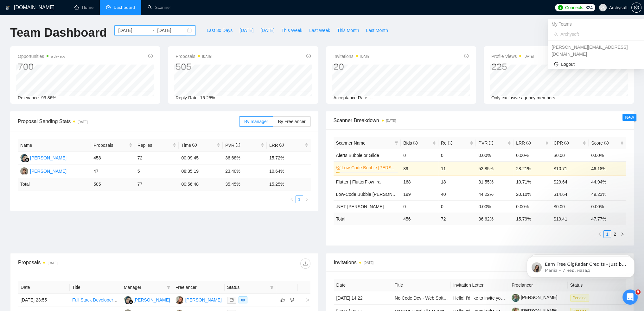 The width and height of the screenshot is (644, 311). What do you see at coordinates (54, 145) in the screenshot?
I see `th: Name` at bounding box center [54, 145].